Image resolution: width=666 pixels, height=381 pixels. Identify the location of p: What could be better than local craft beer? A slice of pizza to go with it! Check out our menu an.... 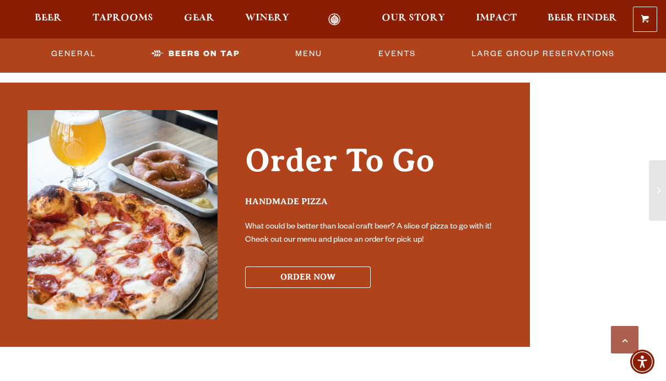
(374, 234).